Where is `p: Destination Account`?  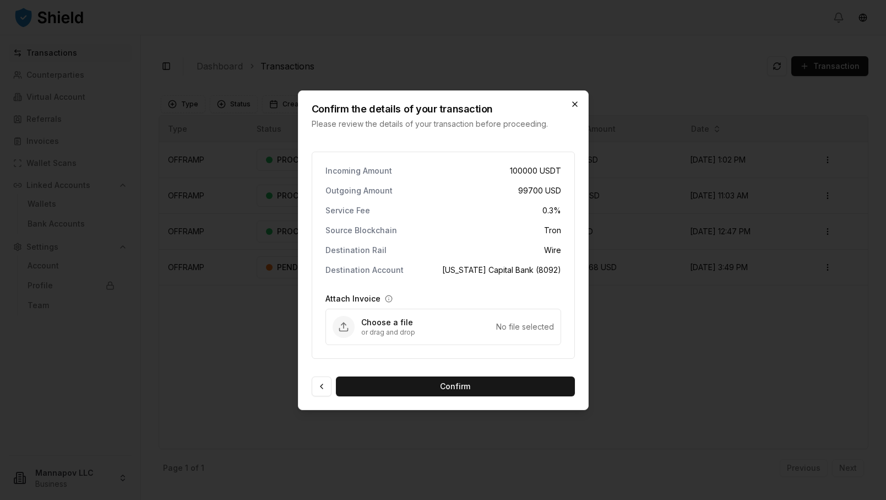 p: Destination Account is located at coordinates (365, 270).